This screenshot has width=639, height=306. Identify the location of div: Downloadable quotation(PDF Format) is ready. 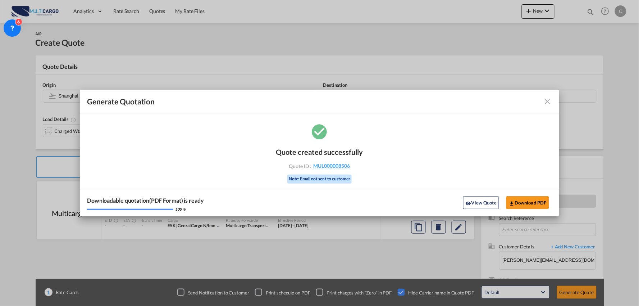
(145, 200).